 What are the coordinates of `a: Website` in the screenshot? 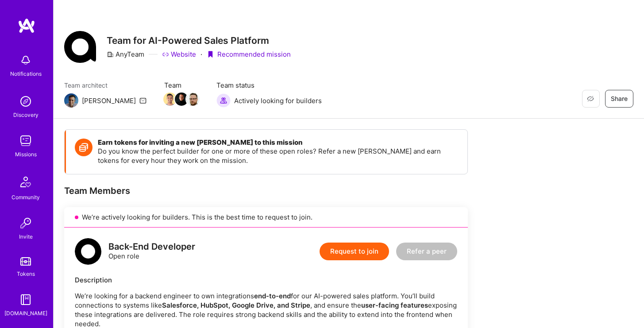 It's located at (179, 54).